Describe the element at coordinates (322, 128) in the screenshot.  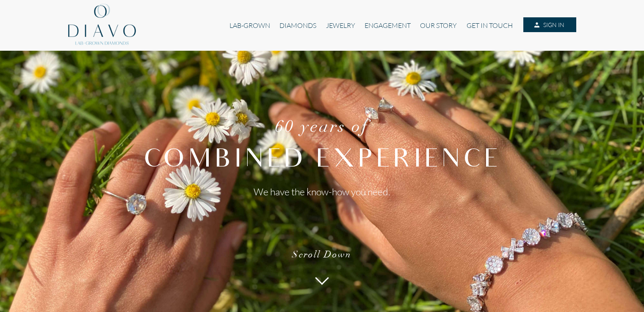
I see `h2: 60 years of` at that location.